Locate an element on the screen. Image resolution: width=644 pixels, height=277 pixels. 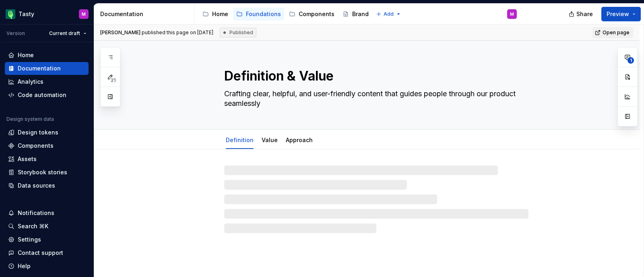
div: Brand is located at coordinates (360, 14).